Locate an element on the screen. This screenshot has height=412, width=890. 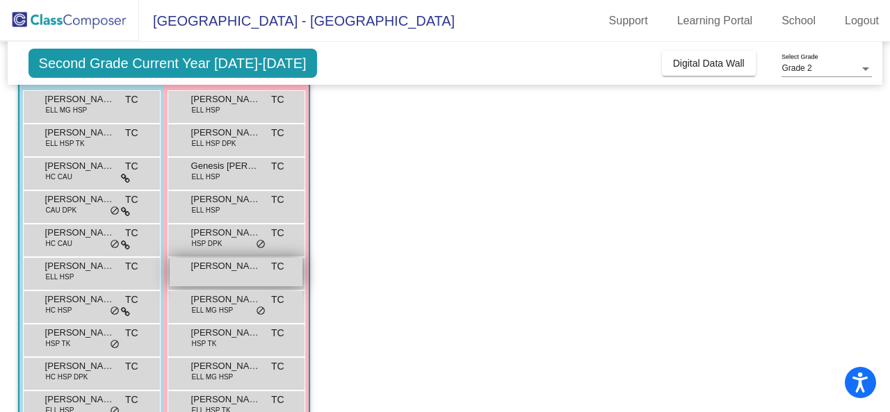
span: HSP DPK is located at coordinates (207, 243).